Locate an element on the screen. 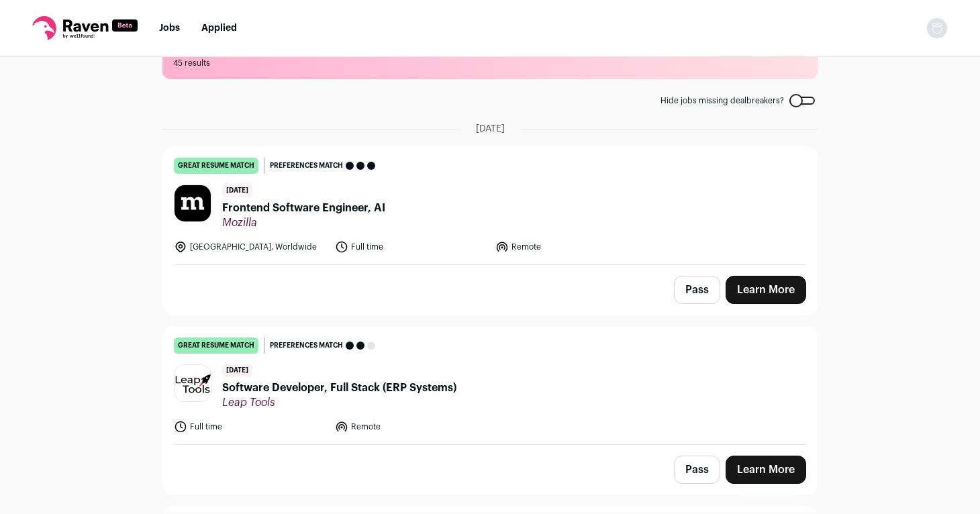 Image resolution: width=980 pixels, height=514 pixels. img: nopic.png is located at coordinates (937, 28).